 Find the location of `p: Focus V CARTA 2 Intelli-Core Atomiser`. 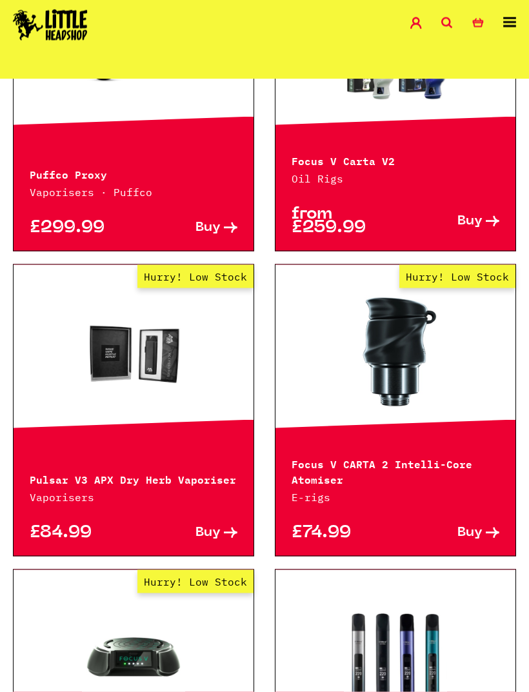

p: Focus V CARTA 2 Intelli-Core Atomiser is located at coordinates (395, 471).